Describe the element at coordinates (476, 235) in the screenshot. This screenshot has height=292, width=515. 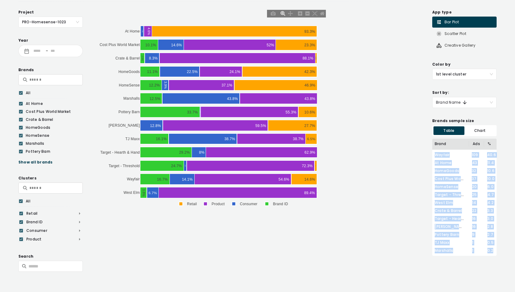
I see `div: 9` at that location.